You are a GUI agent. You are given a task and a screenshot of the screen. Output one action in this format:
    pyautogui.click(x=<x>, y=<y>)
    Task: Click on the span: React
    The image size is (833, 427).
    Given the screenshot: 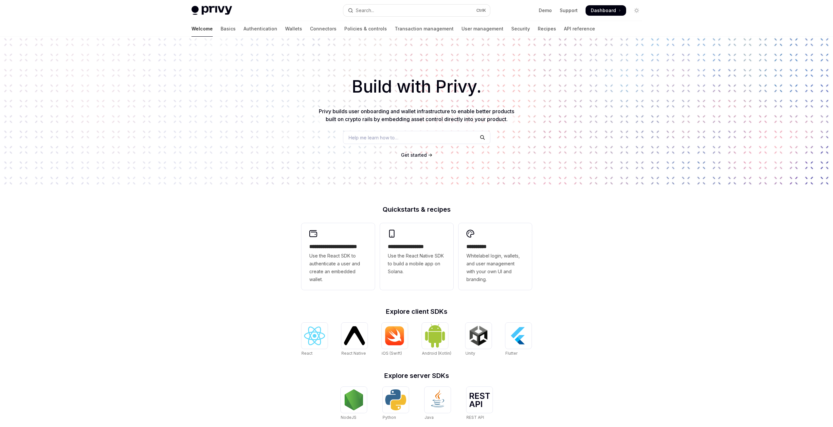 What is the action you would take?
    pyautogui.click(x=307, y=353)
    